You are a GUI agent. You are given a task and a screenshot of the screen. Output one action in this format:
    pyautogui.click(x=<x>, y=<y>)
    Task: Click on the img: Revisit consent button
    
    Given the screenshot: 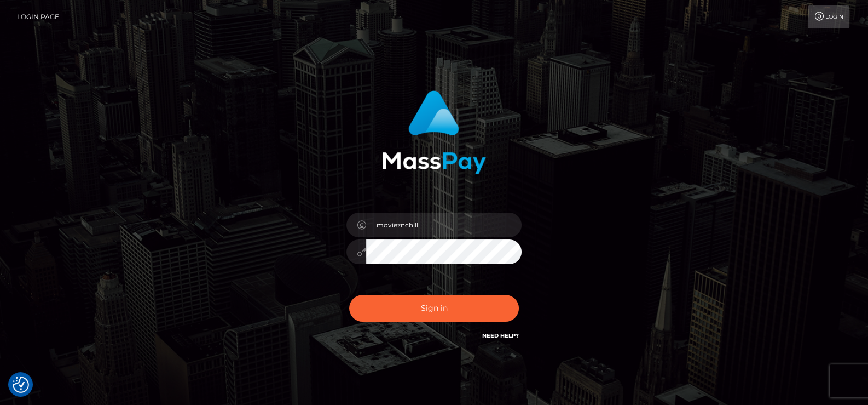 What is the action you would take?
    pyautogui.click(x=21, y=384)
    